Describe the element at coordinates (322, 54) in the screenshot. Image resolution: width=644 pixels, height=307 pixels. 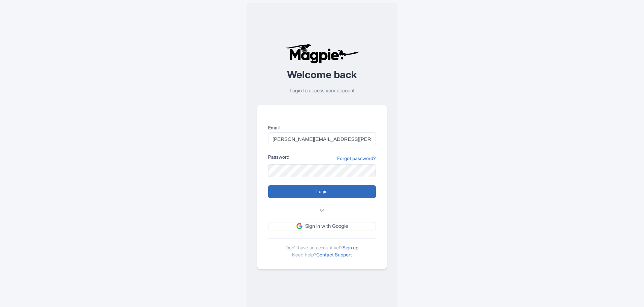
I see `img: logo-ab69f6fb50320c5b225c76a69d11143b.png` at that location.